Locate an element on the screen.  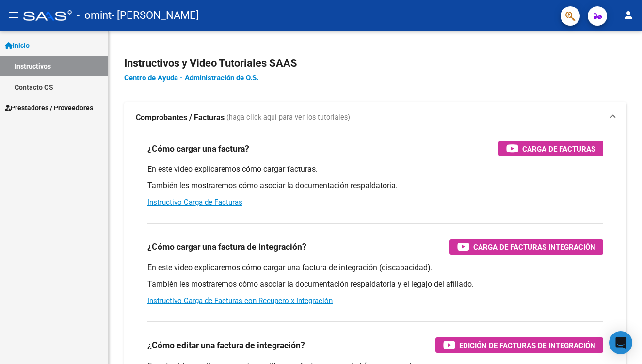
p: También les mostraremos cómo asociar la documentación respaldatoria. is located at coordinates (375, 186).